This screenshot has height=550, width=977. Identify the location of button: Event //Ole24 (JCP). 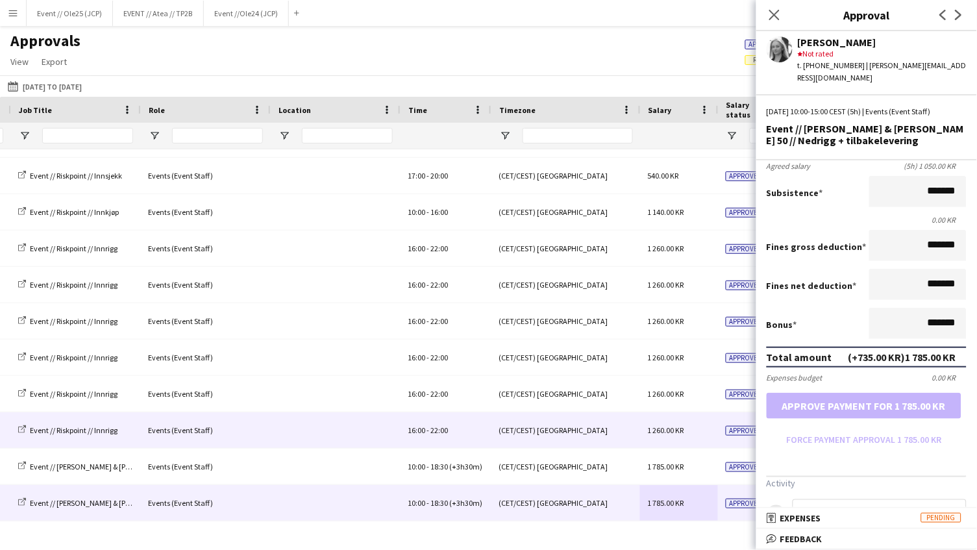
(246, 13).